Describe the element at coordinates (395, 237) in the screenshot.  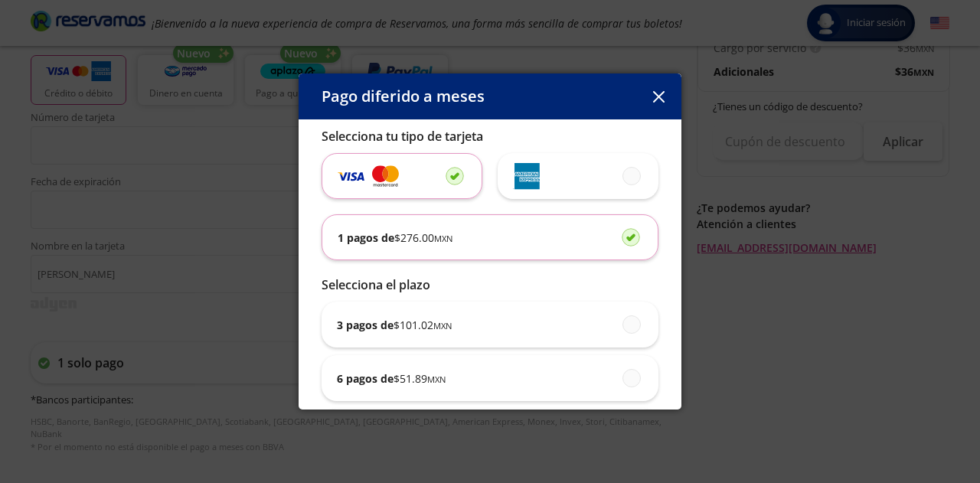
I see `p: 1 pagos de` at that location.